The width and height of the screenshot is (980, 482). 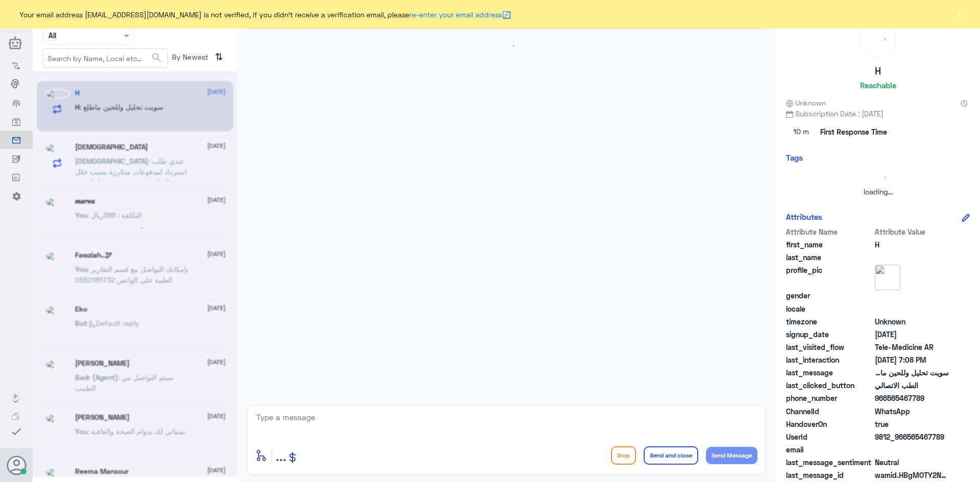 I want to click on span: 2025-09-07T16:08:00.575Z, so click(x=911, y=359).